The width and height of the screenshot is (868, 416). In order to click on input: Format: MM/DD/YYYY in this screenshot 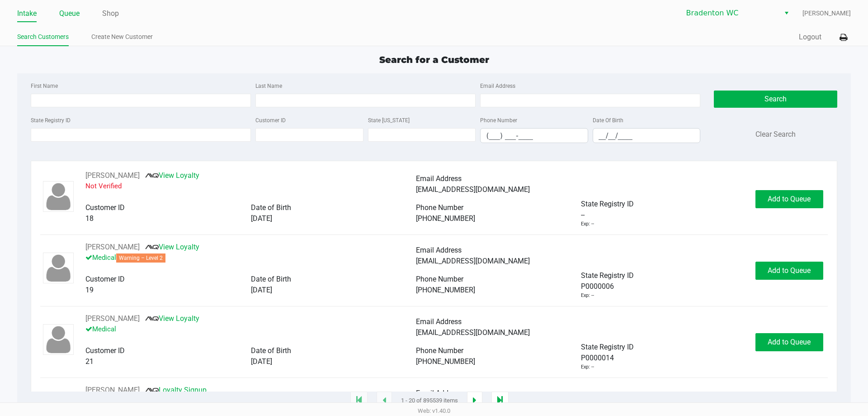, I will do `click(646, 136)`.